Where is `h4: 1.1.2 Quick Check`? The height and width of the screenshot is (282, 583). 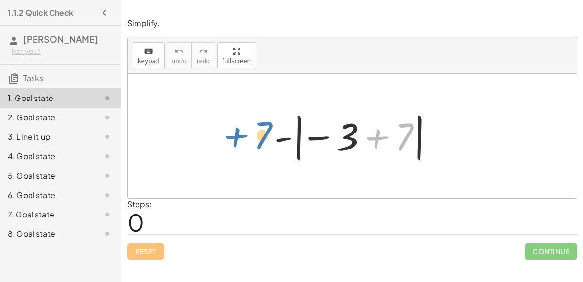
h4: 1.1.2 Quick Check is located at coordinates (40, 13).